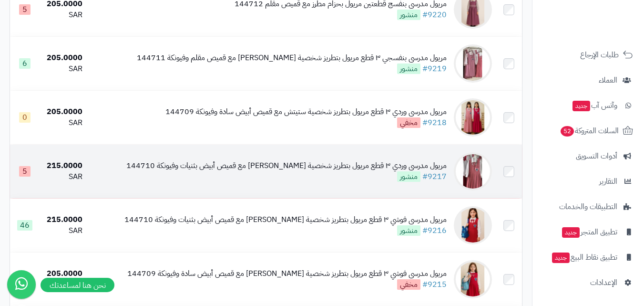 Image resolution: width=644 pixels, height=306 pixels. Describe the element at coordinates (473, 63) in the screenshot. I see `img: مريول مدرسي بنفسجي ٣ قطع مريول بتطريز شخصية ستيتش مع قميص مقلم وفيونكة 144711` at that location.